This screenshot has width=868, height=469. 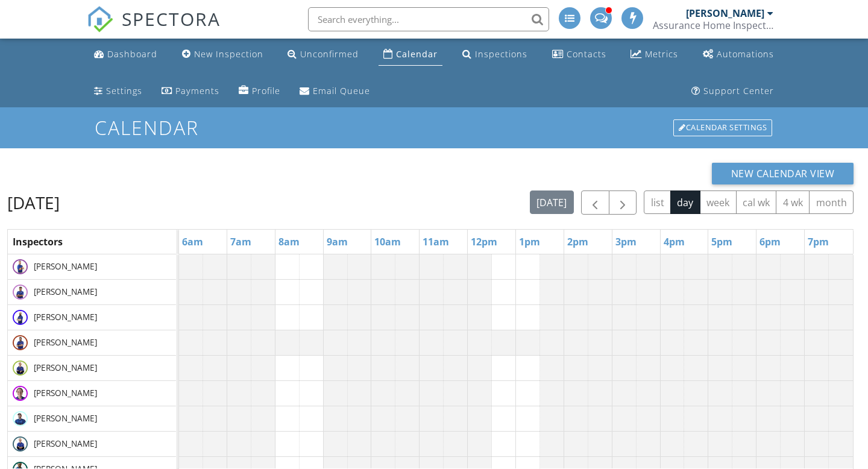 What do you see at coordinates (495, 54) in the screenshot?
I see `a: Inspections` at bounding box center [495, 54].